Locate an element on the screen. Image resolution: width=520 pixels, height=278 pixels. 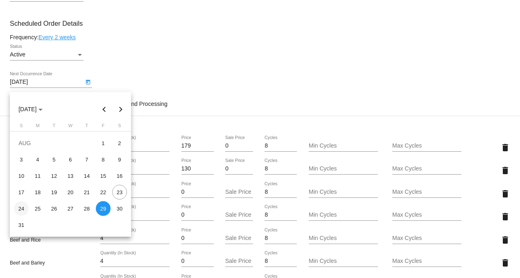
div: 24 is located at coordinates (21, 209).